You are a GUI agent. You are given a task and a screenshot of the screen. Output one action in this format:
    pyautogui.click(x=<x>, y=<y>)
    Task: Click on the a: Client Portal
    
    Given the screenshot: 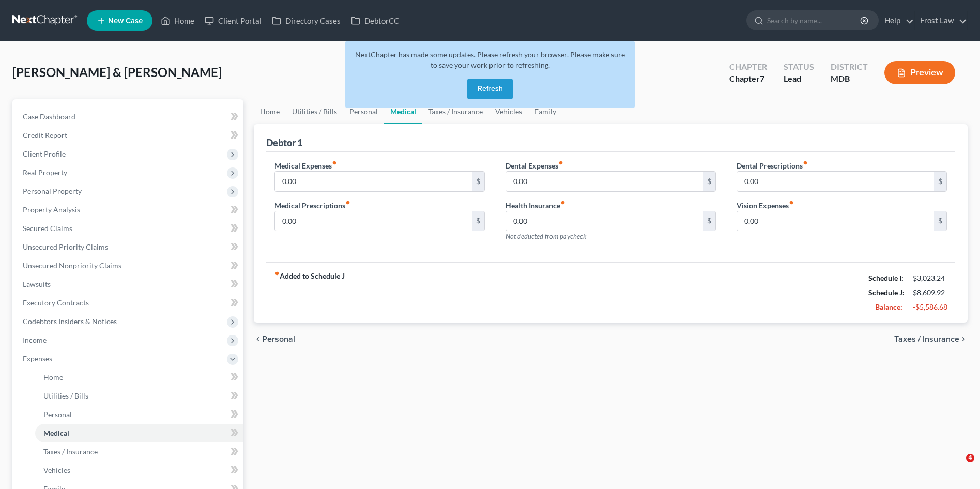 What is the action you would take?
    pyautogui.click(x=233, y=21)
    